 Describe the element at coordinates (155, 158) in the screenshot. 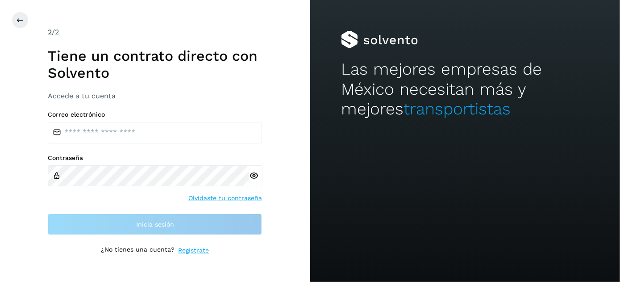

I see `label: Contraseña` at that location.